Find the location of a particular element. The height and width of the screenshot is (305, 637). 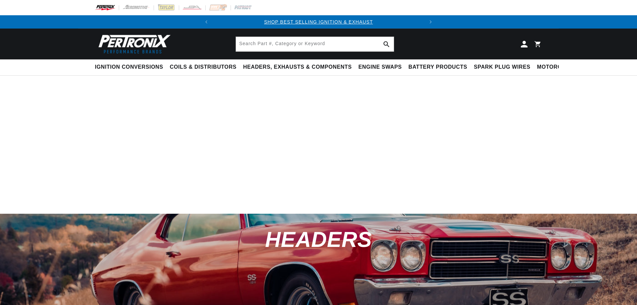

span: Ignition Conversions is located at coordinates (129, 67).